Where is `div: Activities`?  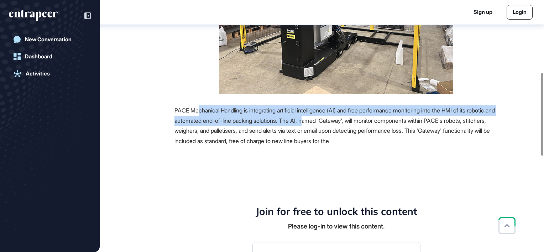 div: Activities is located at coordinates (38, 74).